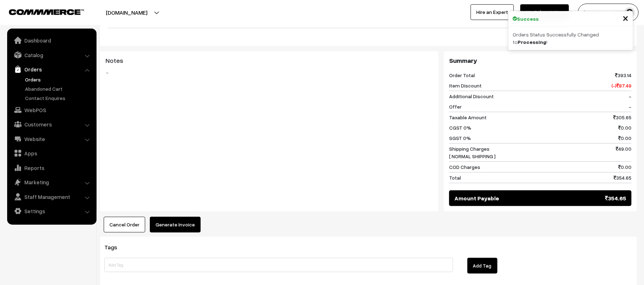 The image size is (644, 285). Describe the element at coordinates (52, 153) in the screenshot. I see `a: Apps` at that location.